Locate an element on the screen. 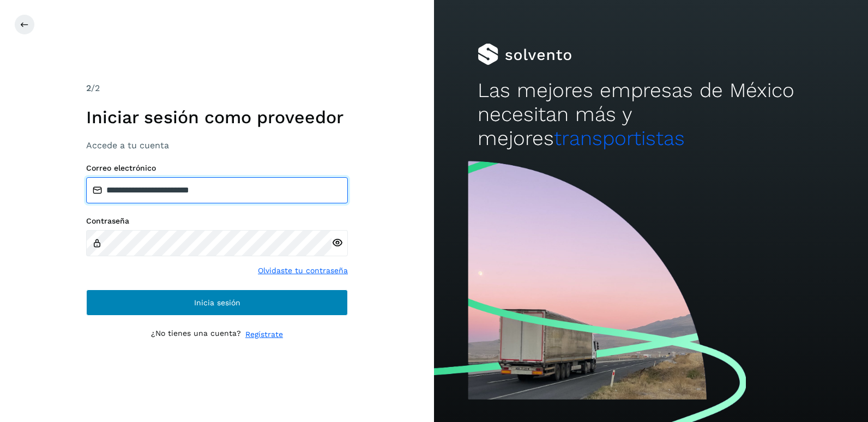  span: transportistas is located at coordinates (619, 138).